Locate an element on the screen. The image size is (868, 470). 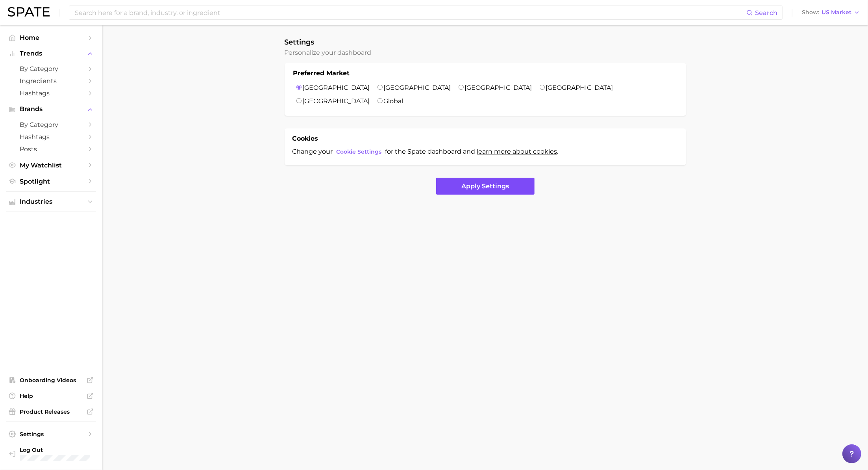
span: Product Releases is located at coordinates (51, 411).